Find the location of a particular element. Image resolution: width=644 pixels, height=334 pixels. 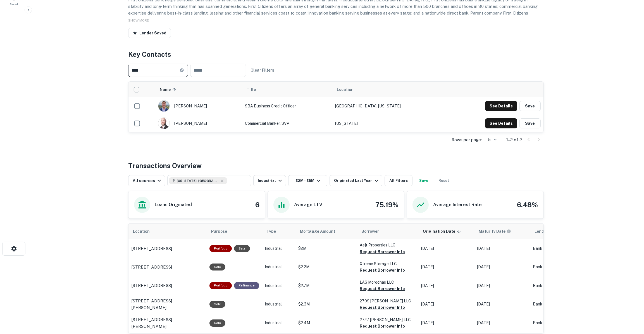

p: $2.3M is located at coordinates (326, 304).